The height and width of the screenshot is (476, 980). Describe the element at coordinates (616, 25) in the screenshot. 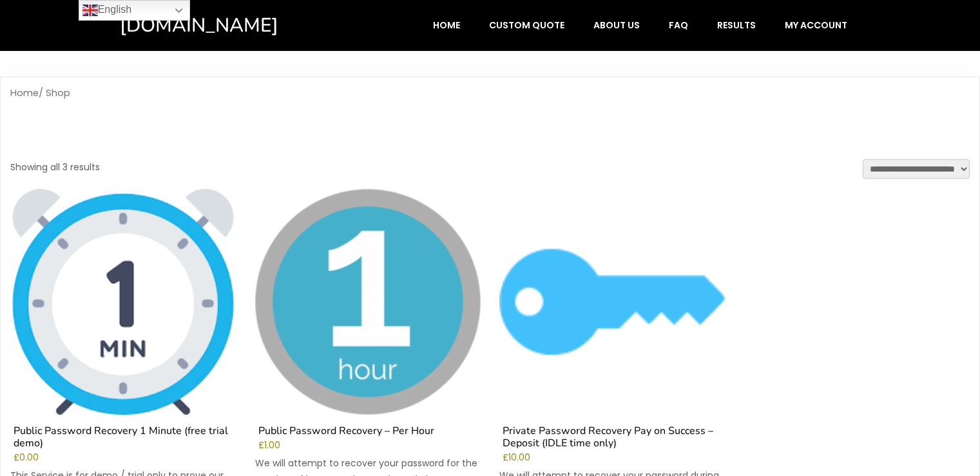

I see `span: About Us` at that location.